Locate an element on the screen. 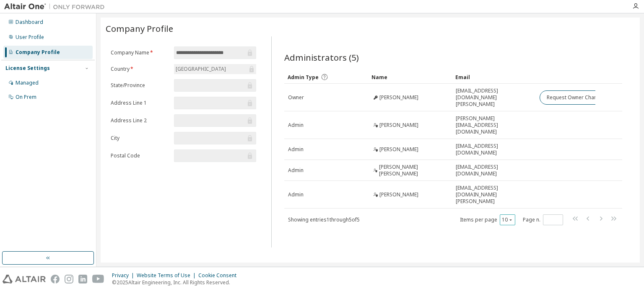  label: Address Line 2 is located at coordinates (140, 120).